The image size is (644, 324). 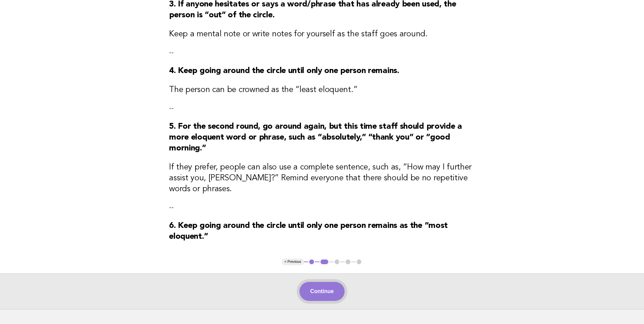 What do you see at coordinates (322, 291) in the screenshot?
I see `button: Continue` at bounding box center [322, 291].